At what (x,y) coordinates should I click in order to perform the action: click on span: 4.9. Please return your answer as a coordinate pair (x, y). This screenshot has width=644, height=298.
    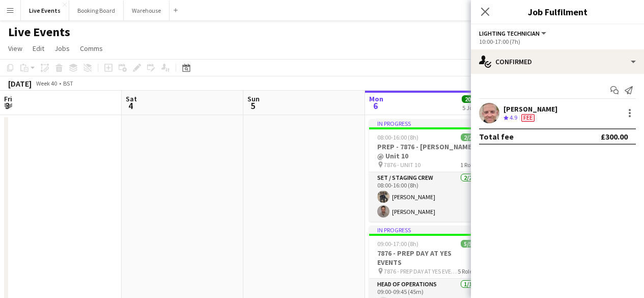
    Looking at the image, I should click on (513, 117).